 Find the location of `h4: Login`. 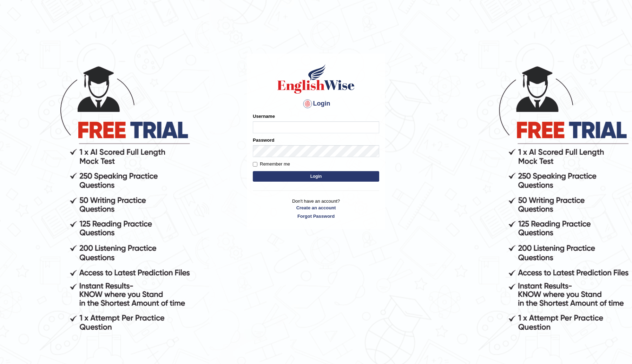

h4: Login is located at coordinates (316, 104).